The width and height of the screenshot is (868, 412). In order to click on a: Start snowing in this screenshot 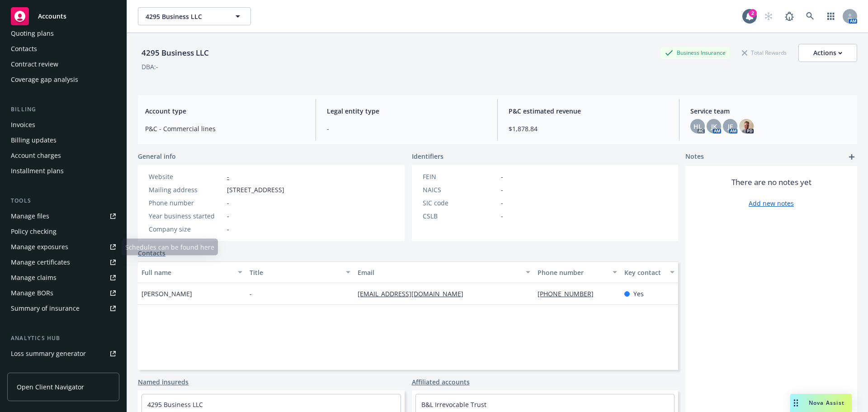, I will do `click(769, 16)`.